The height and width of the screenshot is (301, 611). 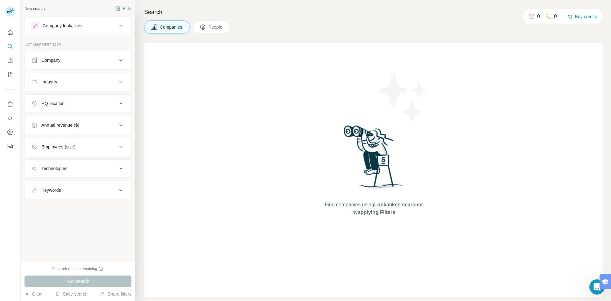 What do you see at coordinates (62, 26) in the screenshot?
I see `div: Company lookalikes` at bounding box center [62, 26].